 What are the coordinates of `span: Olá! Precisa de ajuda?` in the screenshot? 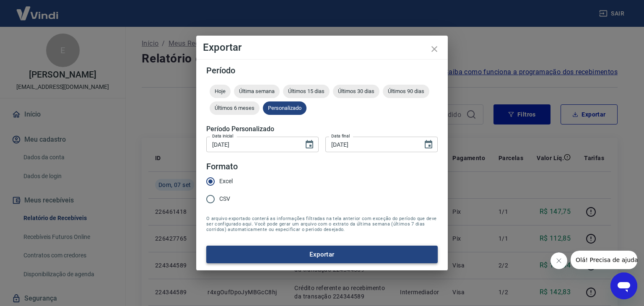 It's located at (37, 9).